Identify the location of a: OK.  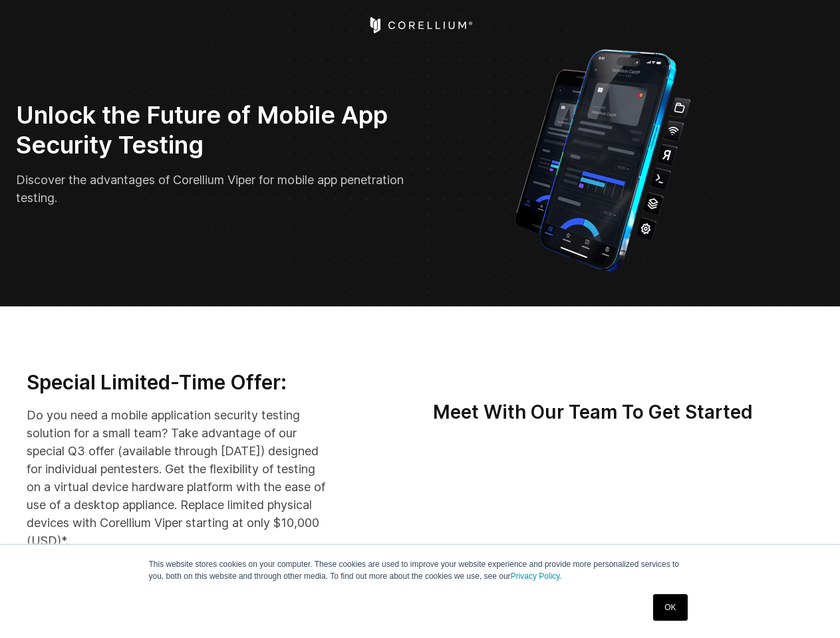
(670, 608).